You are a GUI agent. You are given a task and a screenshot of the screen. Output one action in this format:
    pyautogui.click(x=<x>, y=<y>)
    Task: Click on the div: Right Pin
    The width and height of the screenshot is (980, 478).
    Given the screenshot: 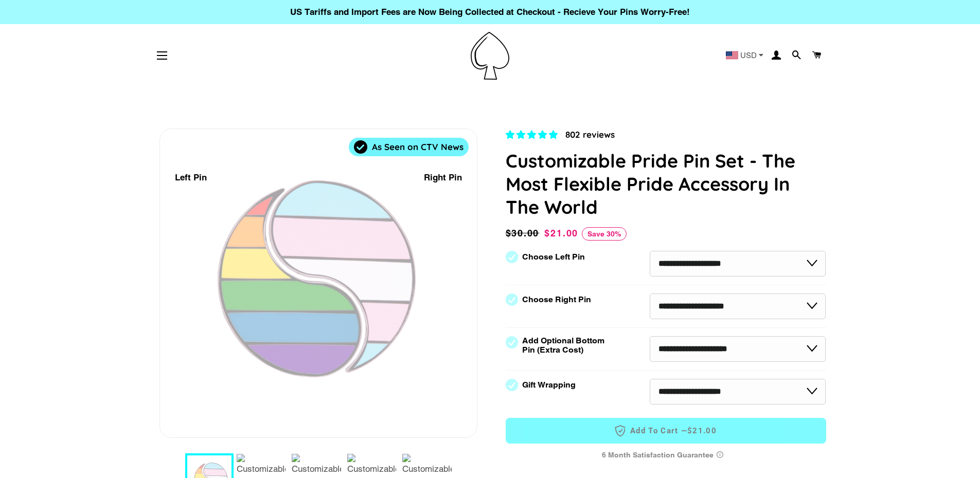 What is the action you would take?
    pyautogui.click(x=443, y=177)
    